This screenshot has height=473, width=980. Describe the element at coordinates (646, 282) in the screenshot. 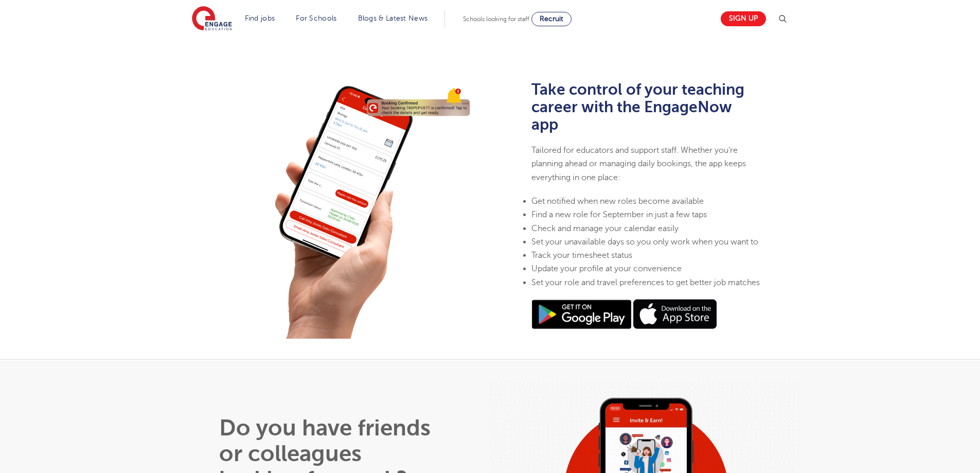

I see `span: Set your role and travel preferences to get better job matches` at that location.